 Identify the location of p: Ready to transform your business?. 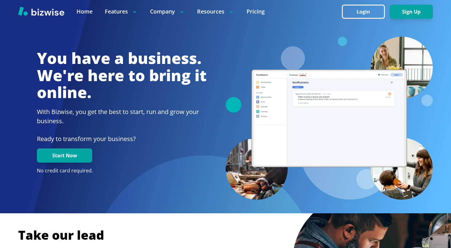
(122, 139).